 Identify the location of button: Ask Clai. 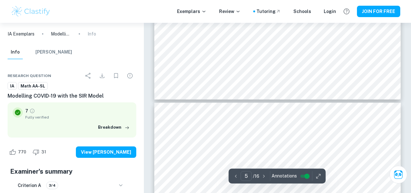
(399, 174).